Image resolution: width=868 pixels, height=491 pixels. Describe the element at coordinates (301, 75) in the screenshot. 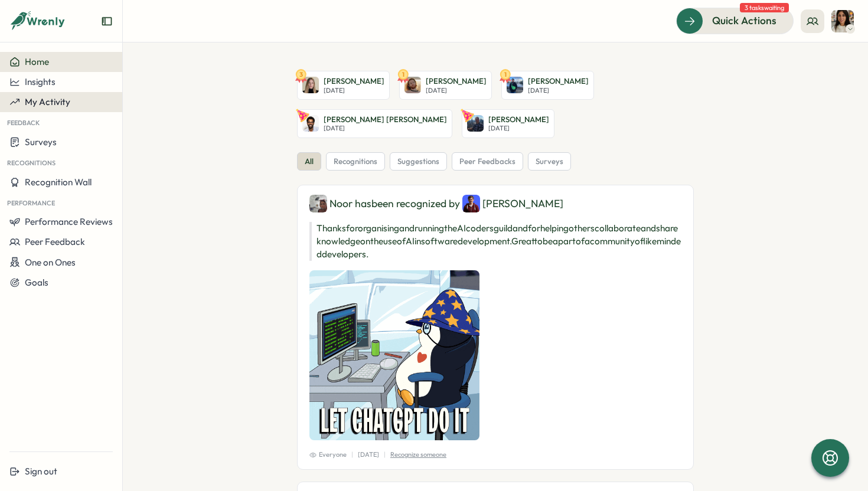

I see `text: 3` at that location.